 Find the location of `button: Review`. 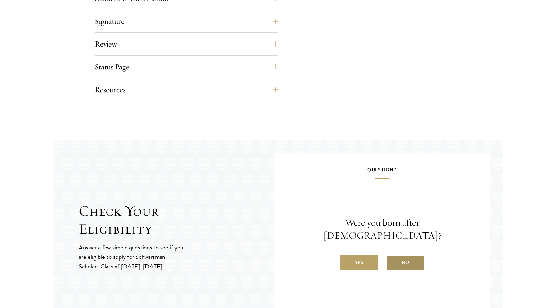

button: Review is located at coordinates (186, 44).